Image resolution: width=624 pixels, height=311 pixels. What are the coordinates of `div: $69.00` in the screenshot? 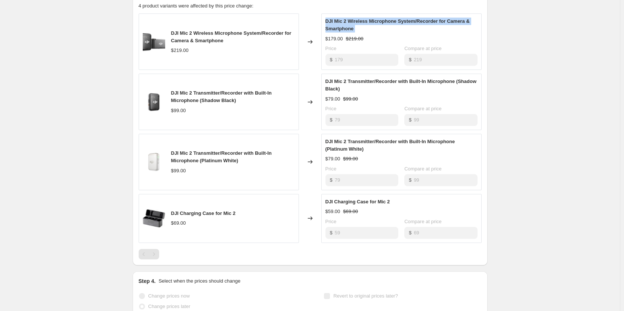 It's located at (178, 223).